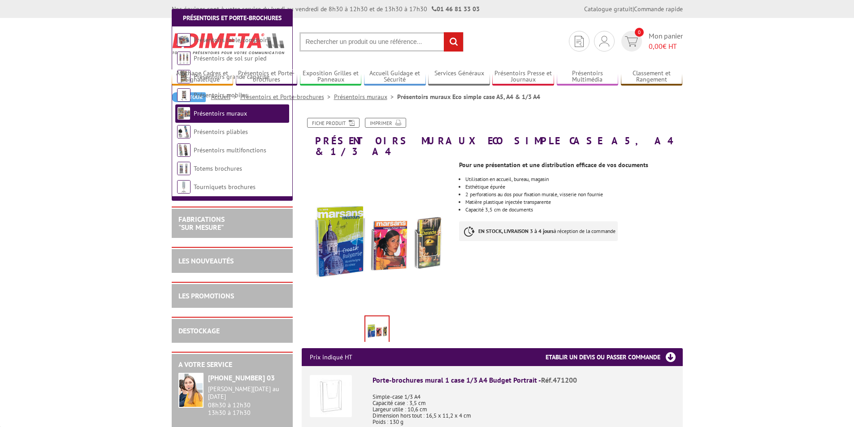  What do you see at coordinates (333, 123) in the screenshot?
I see `a: Fiche produit` at bounding box center [333, 123].